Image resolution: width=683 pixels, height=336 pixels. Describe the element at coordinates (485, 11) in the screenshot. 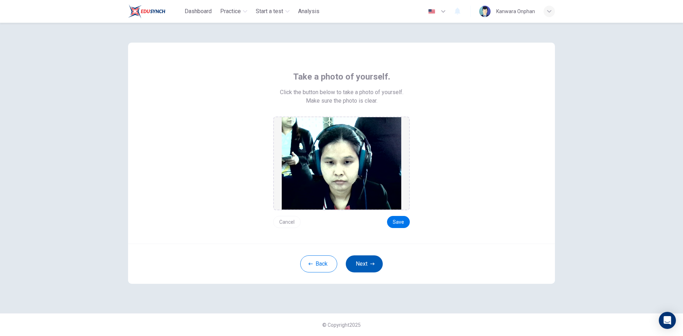

I see `img: Profile picture` at that location.